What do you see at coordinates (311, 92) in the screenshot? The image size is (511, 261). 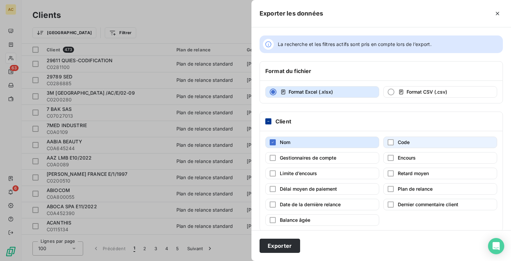 I see `span: Format Excel (.xlsx)` at bounding box center [311, 92].